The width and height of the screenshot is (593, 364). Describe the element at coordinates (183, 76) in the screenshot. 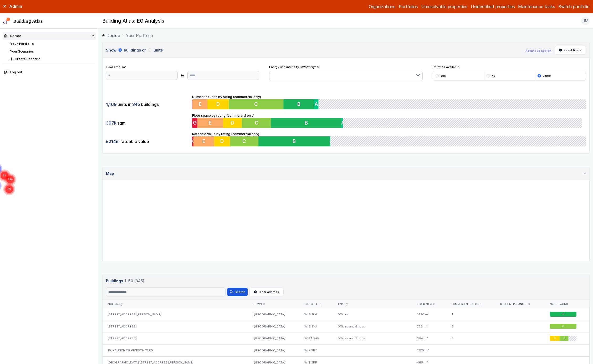

I see `form: to` at that location.